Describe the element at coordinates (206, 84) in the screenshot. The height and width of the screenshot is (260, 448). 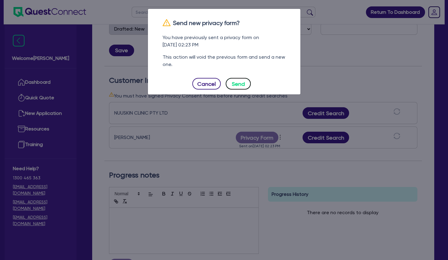
I see `button: Cancel` at that location.